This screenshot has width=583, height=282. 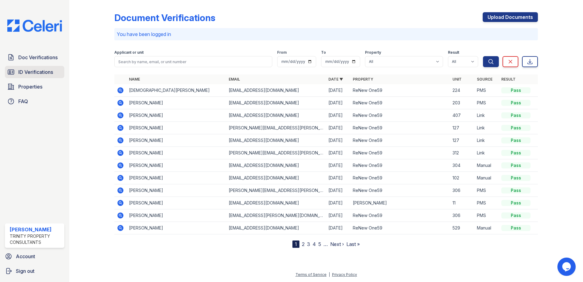 What do you see at coordinates (463, 203) in the screenshot?
I see `td: 11` at bounding box center [463, 203].